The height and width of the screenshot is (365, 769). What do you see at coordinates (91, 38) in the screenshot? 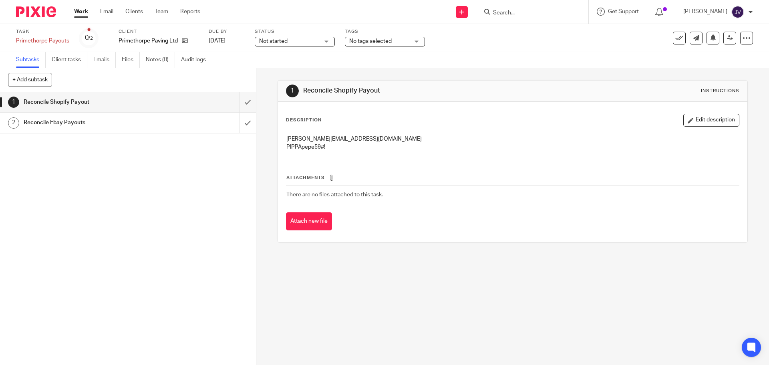
I see `small: /2` at bounding box center [91, 38].